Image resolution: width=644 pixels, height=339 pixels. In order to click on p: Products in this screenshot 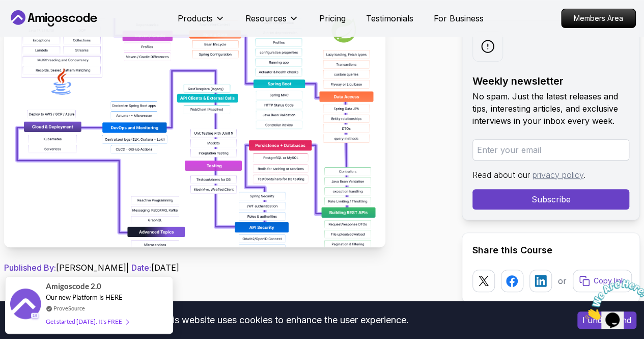, I will do `click(195, 19)`.